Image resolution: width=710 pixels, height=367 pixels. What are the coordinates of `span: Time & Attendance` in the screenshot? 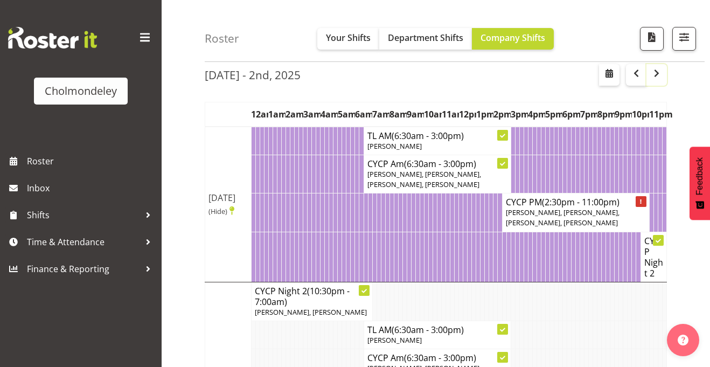 It's located at (84, 242).